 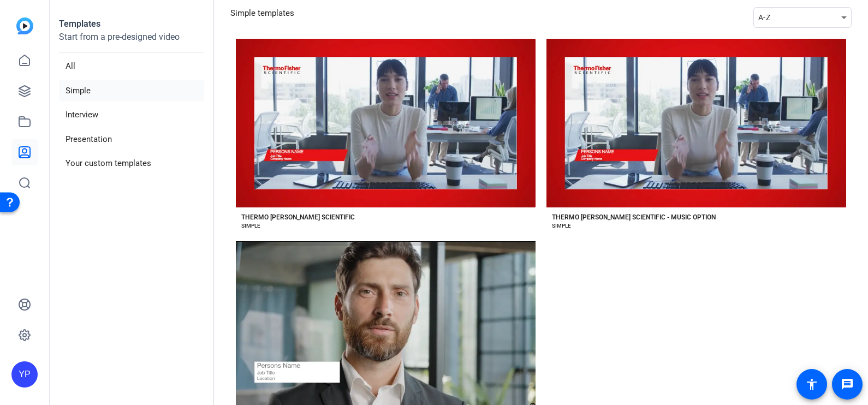 What do you see at coordinates (131, 66) in the screenshot?
I see `li: All` at bounding box center [131, 66].